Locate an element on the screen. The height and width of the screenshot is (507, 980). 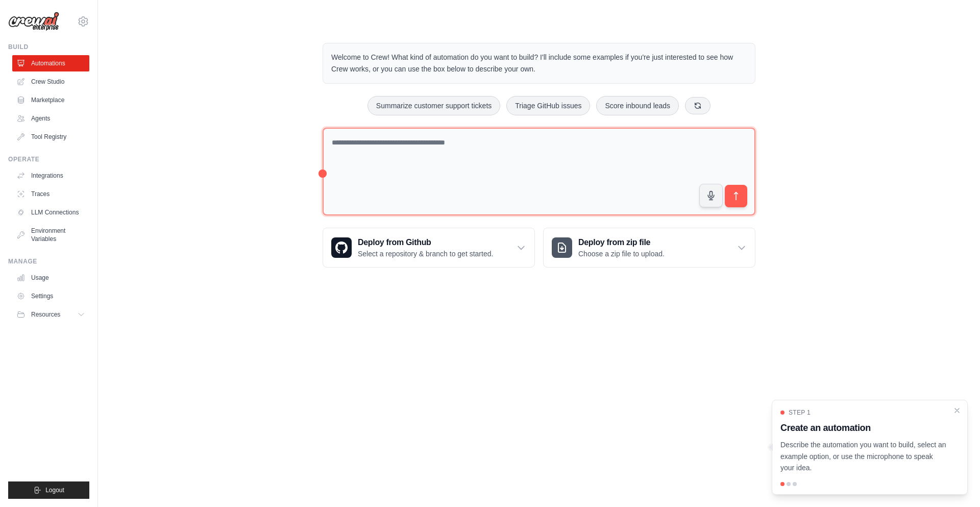
button: Close walkthrough is located at coordinates (957, 410).